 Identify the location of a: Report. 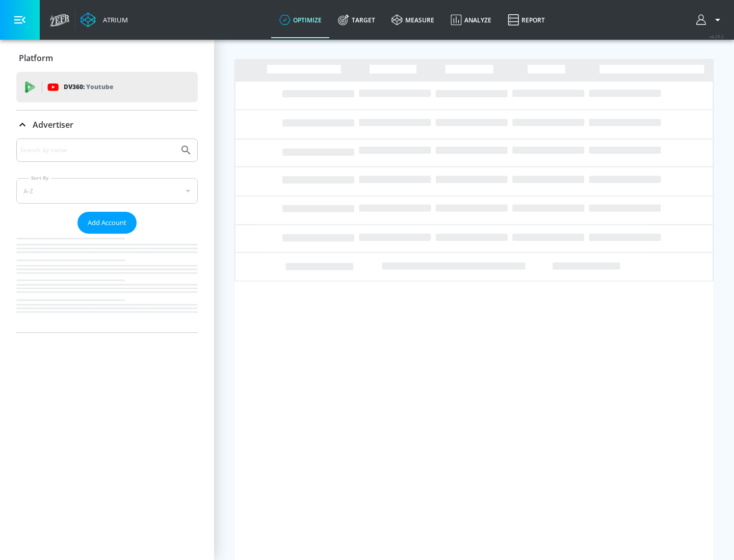
(526, 20).